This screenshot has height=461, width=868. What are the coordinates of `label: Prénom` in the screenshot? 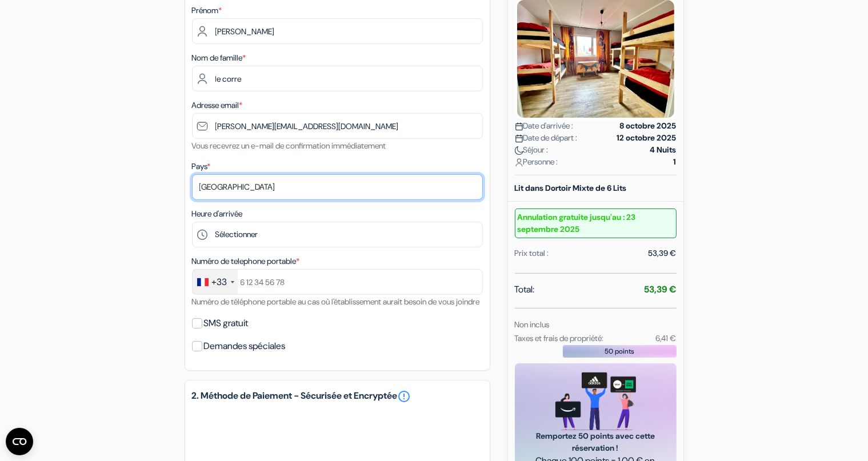 It's located at (207, 11).